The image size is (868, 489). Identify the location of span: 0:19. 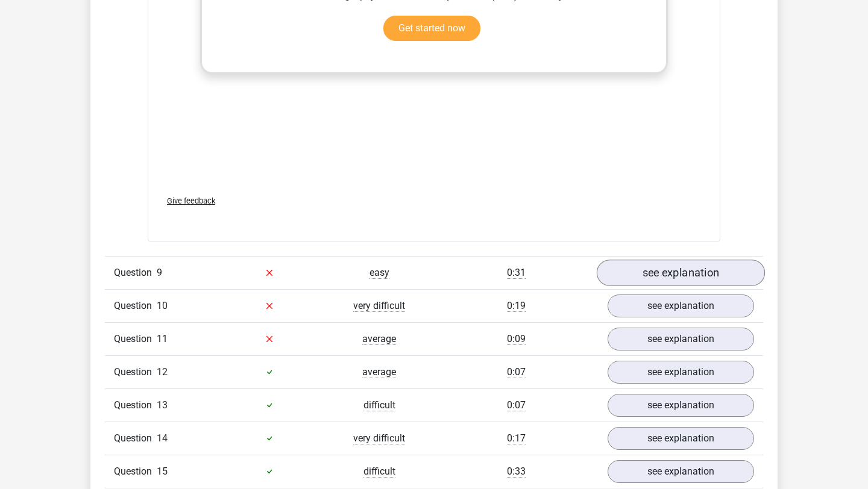
(517, 306).